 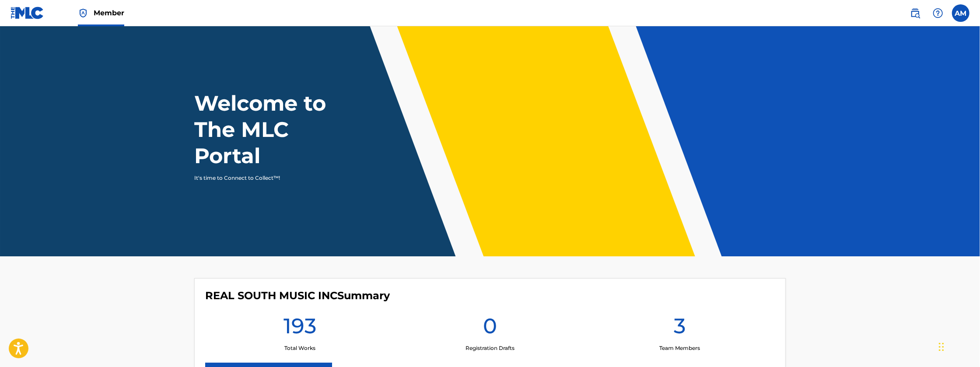 What do you see at coordinates (300, 348) in the screenshot?
I see `p: Total Works` at bounding box center [300, 348].